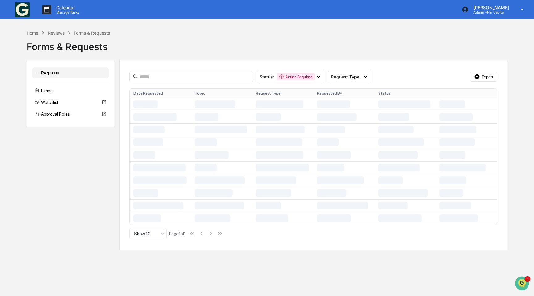 This screenshot has width=534, height=296. What do you see at coordinates (24, 71) in the screenshot?
I see `div: Past conversations` at bounding box center [24, 71].